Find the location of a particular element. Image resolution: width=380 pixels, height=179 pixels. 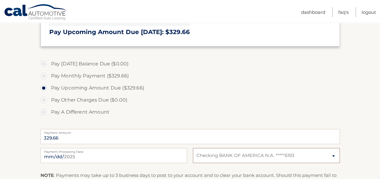

input: Payment Date is located at coordinates (114, 156).